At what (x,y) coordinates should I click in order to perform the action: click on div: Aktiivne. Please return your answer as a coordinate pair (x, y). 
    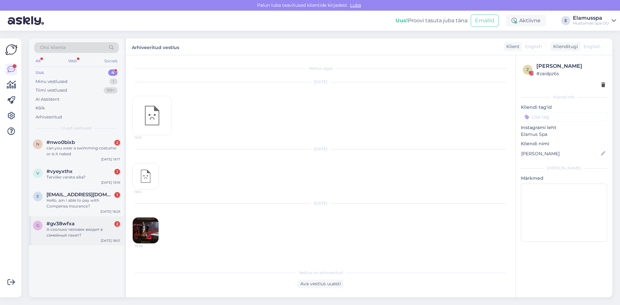
    Looking at the image, I should click on (526, 21).